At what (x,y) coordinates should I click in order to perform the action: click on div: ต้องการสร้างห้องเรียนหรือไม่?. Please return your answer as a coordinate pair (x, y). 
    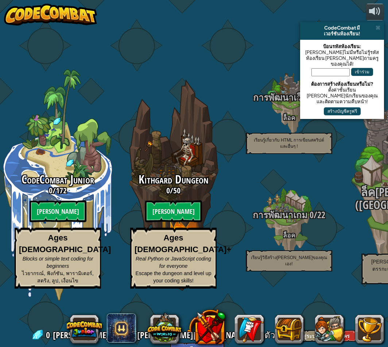
    Looking at the image, I should click on (342, 84).